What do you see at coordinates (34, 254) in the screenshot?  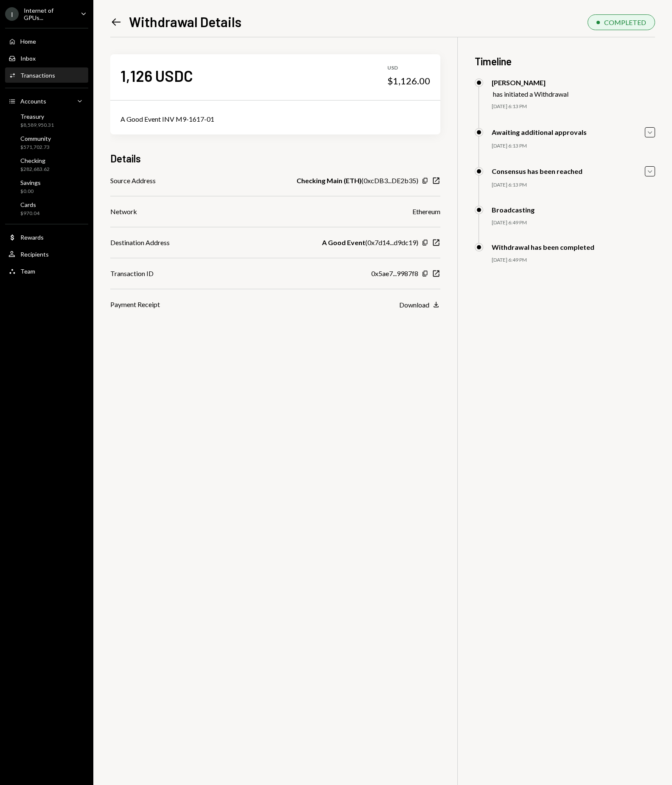 I see `div: Recipients` at bounding box center [34, 254].